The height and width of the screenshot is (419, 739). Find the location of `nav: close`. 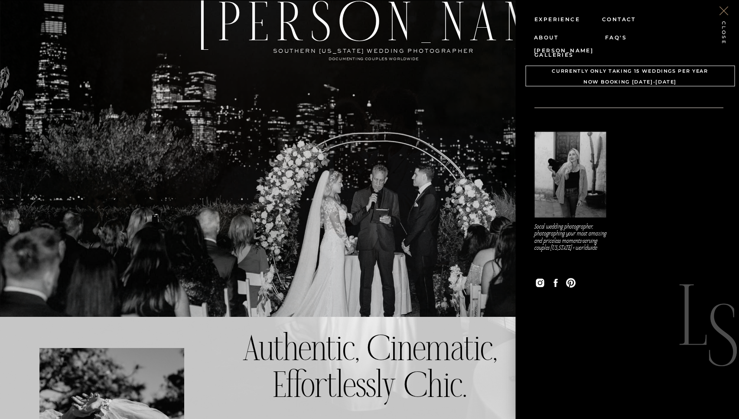

nav: close is located at coordinates (723, 36).